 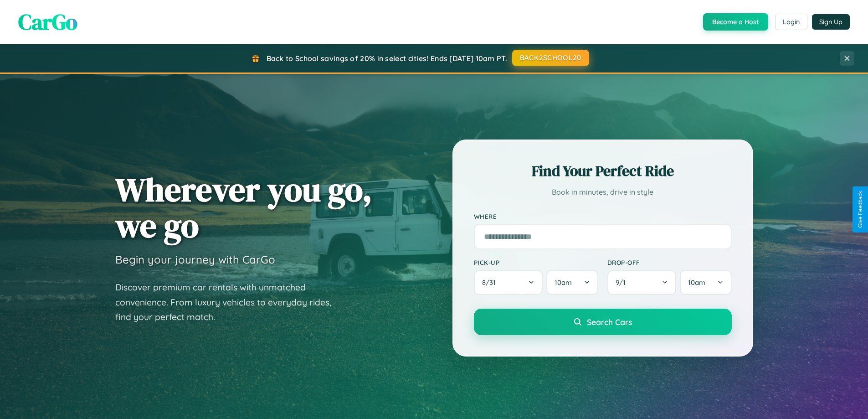 What do you see at coordinates (603, 192) in the screenshot?
I see `p: Book in minutes, drive in style` at bounding box center [603, 192].